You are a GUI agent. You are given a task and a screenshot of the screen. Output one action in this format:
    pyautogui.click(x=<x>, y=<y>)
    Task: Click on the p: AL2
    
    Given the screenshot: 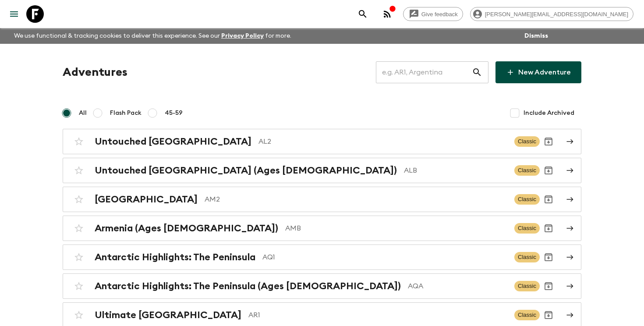 What is the action you would take?
    pyautogui.click(x=382, y=141)
    